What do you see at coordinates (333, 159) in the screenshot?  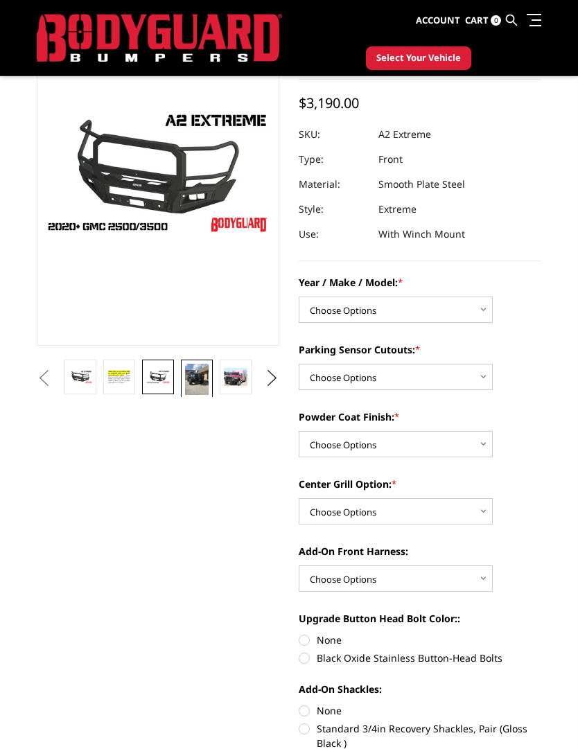 I see `dt: Type:` at bounding box center [333, 159].